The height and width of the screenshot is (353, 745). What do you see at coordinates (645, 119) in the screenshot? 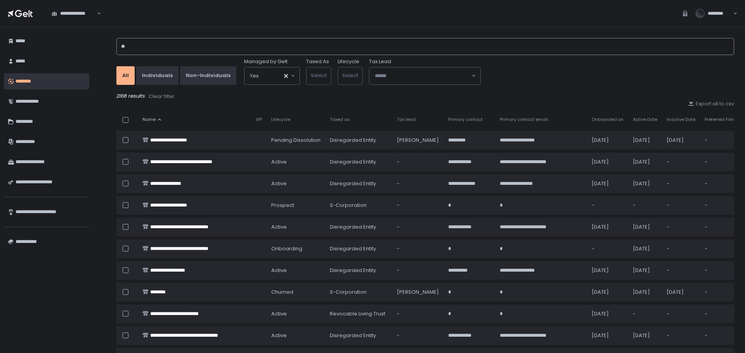
I see `span: Active Date` at bounding box center [645, 119].